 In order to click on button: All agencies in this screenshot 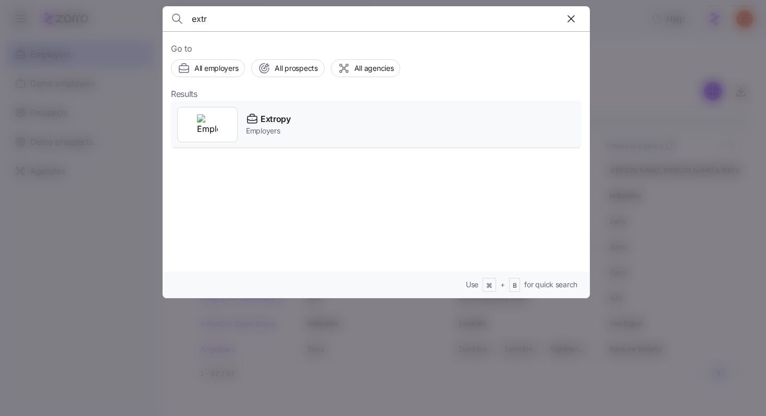, I will do `click(366, 68)`.